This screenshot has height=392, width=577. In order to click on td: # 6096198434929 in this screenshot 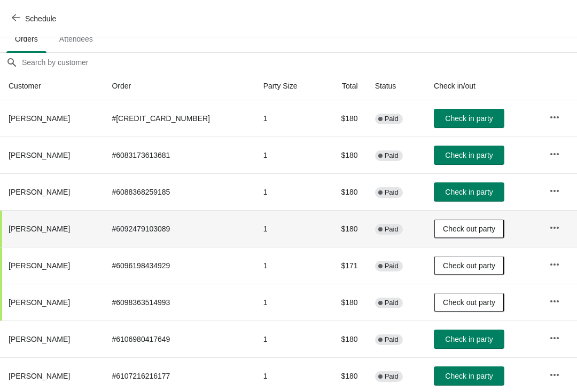, I will do `click(178, 265)`.